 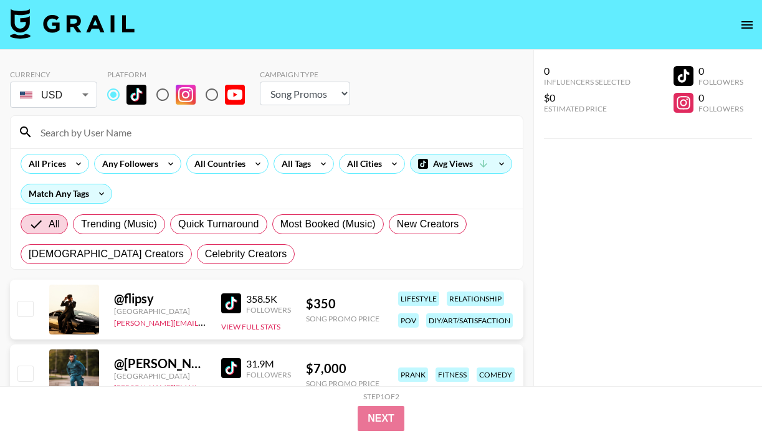 What do you see at coordinates (250, 327) in the screenshot?
I see `button: View Full Stats` at bounding box center [250, 327].